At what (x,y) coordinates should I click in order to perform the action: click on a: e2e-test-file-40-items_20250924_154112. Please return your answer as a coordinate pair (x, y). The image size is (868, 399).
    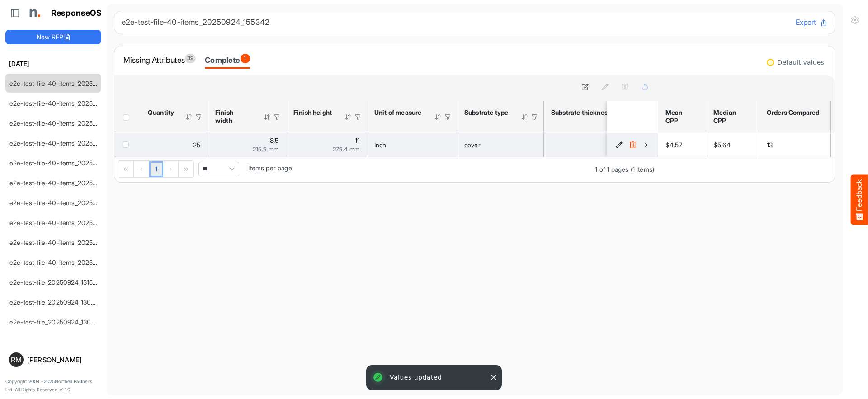
    Looking at the image, I should click on (69, 123).